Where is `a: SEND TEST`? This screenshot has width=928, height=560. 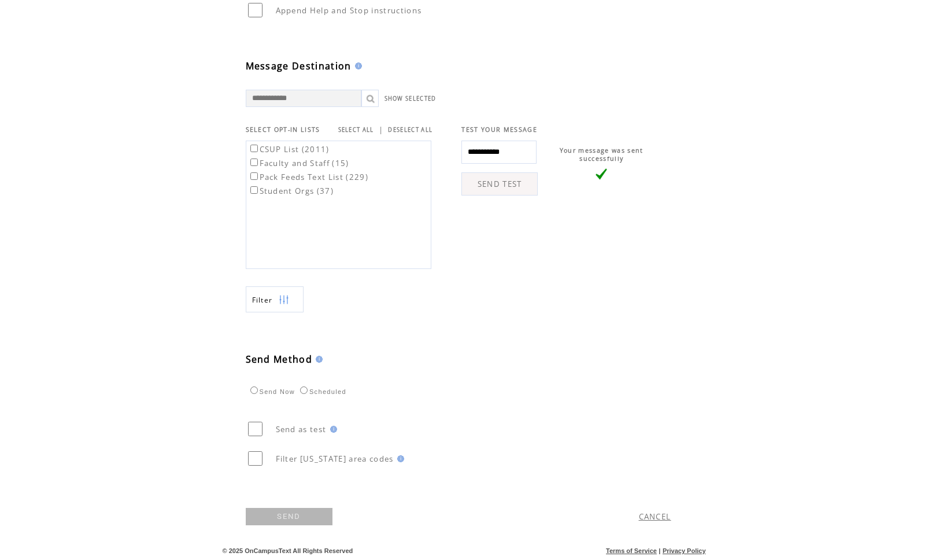
a: SEND TEST is located at coordinates (500, 184).